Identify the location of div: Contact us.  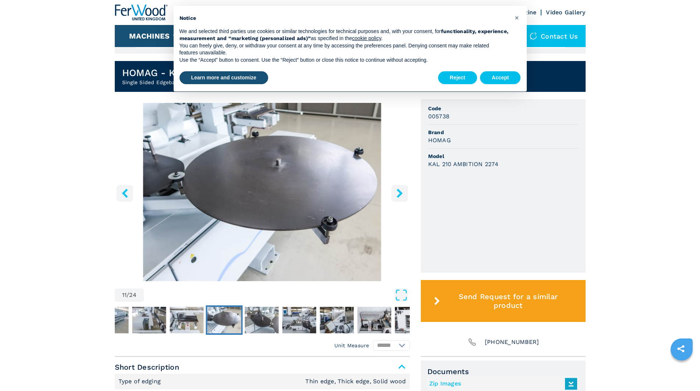
(554, 36).